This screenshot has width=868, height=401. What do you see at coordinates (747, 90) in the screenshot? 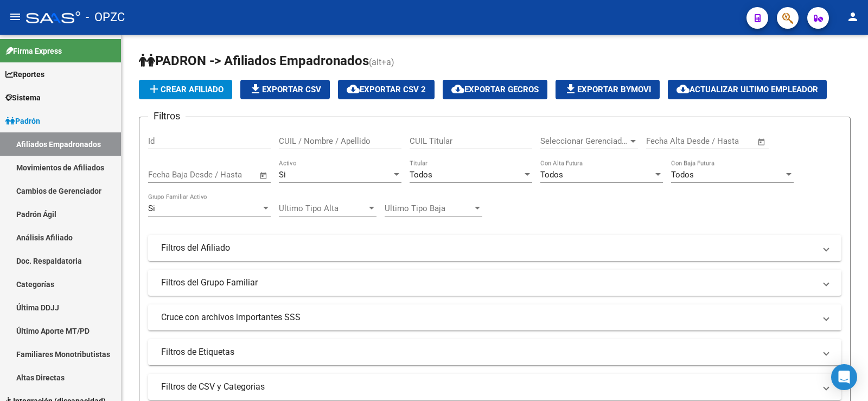
I see `button: Actualizar ultimo Empleador` at bounding box center [747, 90].